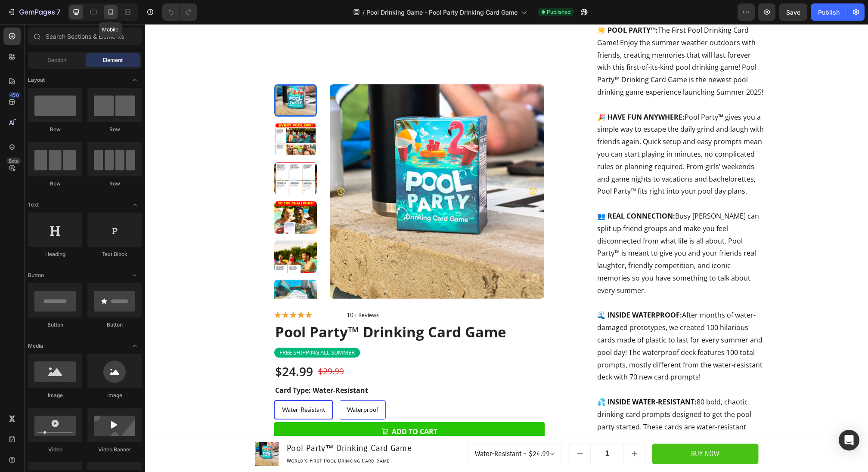 This screenshot has width=868, height=472. Describe the element at coordinates (36, 276) in the screenshot. I see `span: Button` at that location.